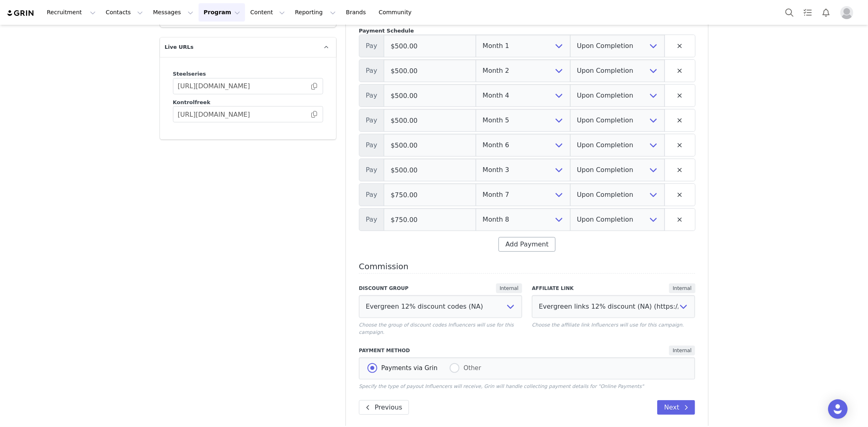 The image size is (868, 427). What do you see at coordinates (192, 102) in the screenshot?
I see `span: Kontrolfreek` at bounding box center [192, 102].